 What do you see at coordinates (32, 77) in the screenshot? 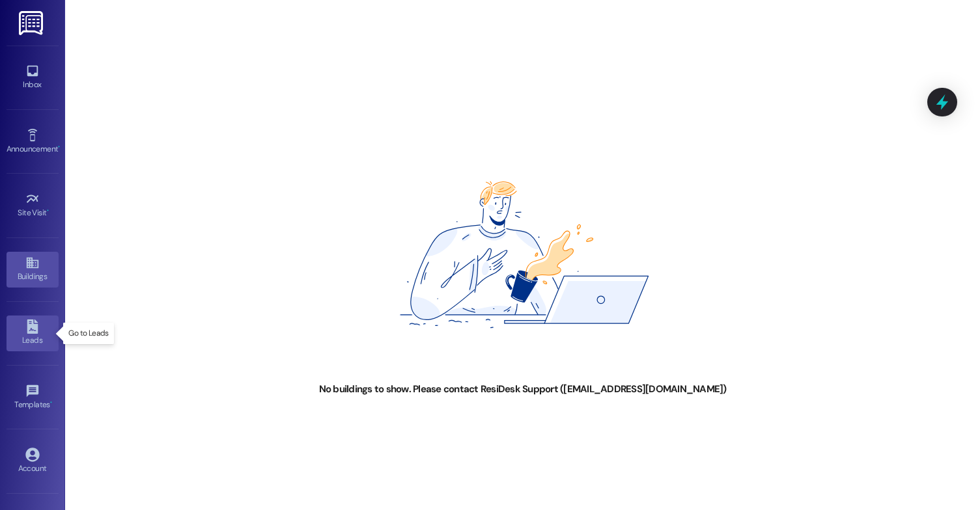
I see `a: Inbox` at bounding box center [32, 77].